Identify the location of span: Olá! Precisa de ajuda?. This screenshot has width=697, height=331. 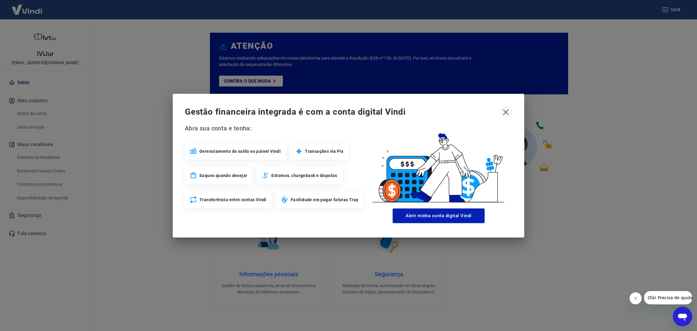
(27, 7).